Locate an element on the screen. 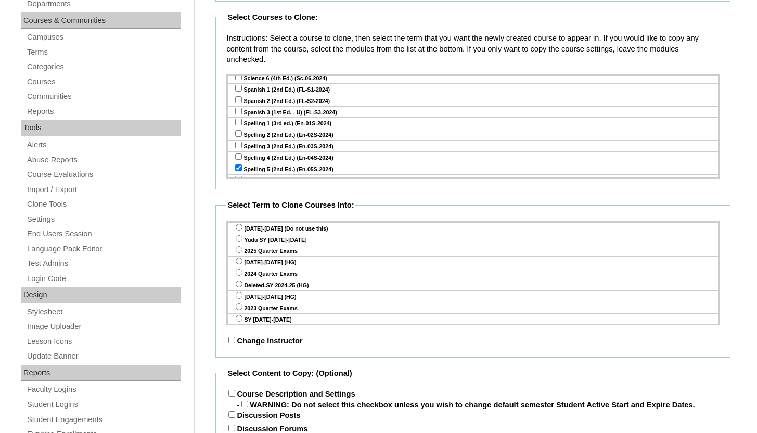 This screenshot has height=433, width=757. div: Deleted-SY 2024-25 (HG) is located at coordinates (473, 285).